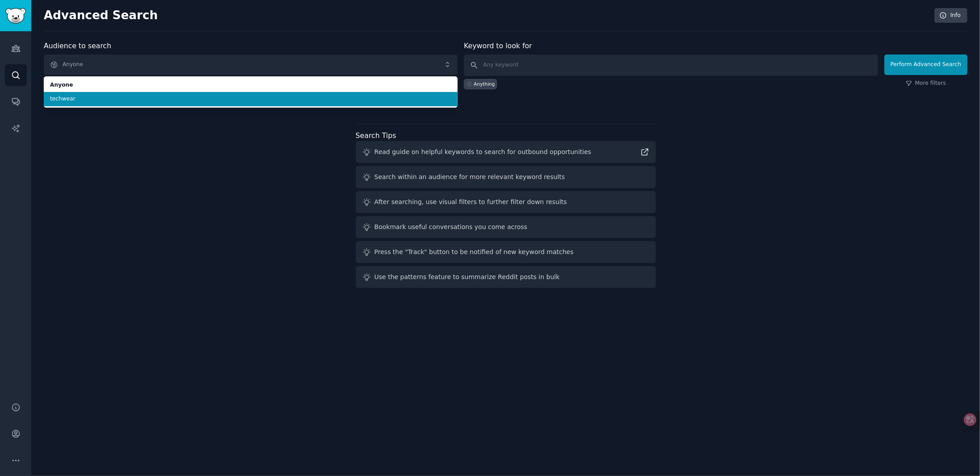 The width and height of the screenshot is (980, 476). I want to click on div: Read guide on helpful keywords to search for outbound opportunities, so click(483, 151).